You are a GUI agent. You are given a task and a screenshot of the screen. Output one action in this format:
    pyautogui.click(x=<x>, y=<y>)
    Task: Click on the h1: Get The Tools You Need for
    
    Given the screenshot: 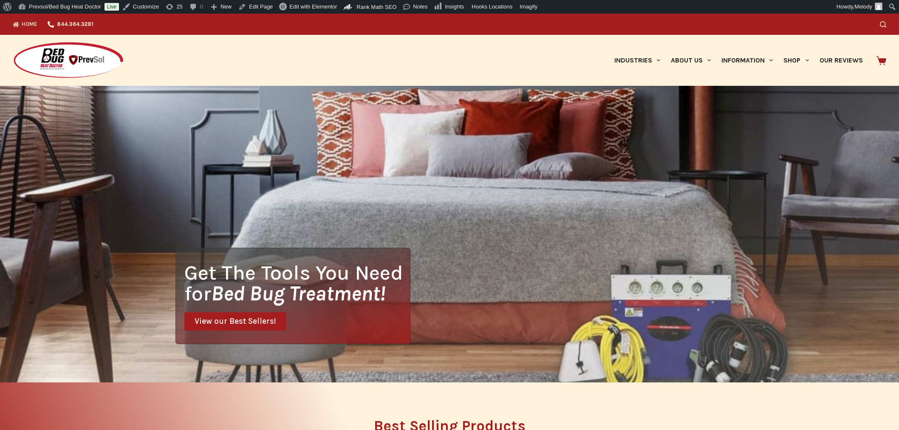 What is the action you would take?
    pyautogui.click(x=297, y=283)
    